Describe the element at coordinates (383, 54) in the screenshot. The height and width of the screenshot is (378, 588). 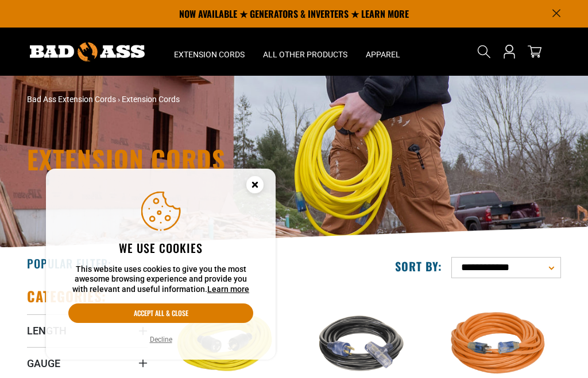
I see `span: Apparel` at that location.